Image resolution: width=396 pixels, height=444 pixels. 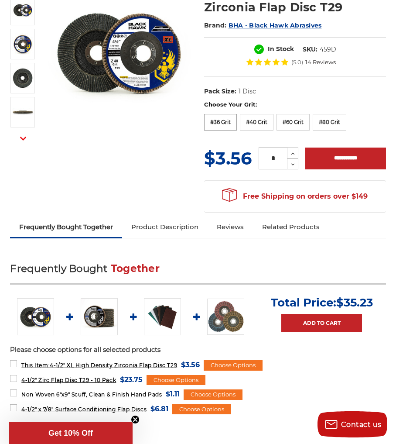 What do you see at coordinates (71, 433) in the screenshot?
I see `span: Get 10% Off` at bounding box center [71, 433].